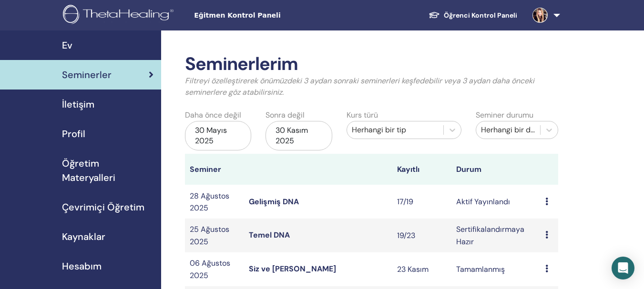 This screenshot has width=644, height=289. I want to click on div: Open Intercom Messenger, so click(622, 268).